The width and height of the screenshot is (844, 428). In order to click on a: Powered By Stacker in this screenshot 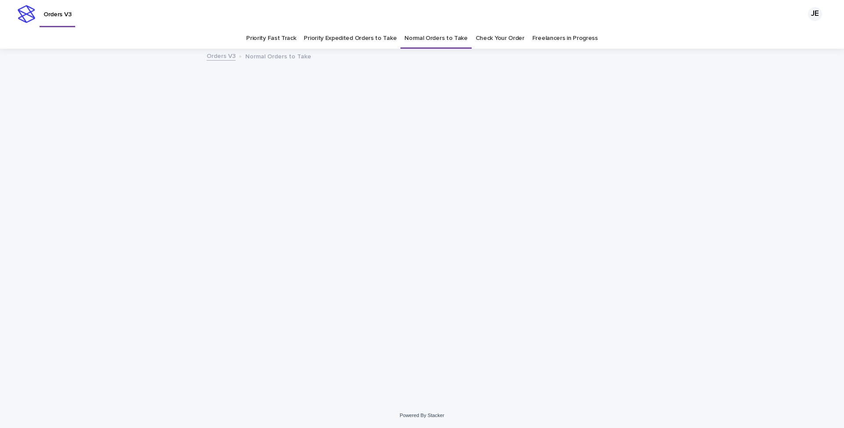, I will do `click(421, 416)`.